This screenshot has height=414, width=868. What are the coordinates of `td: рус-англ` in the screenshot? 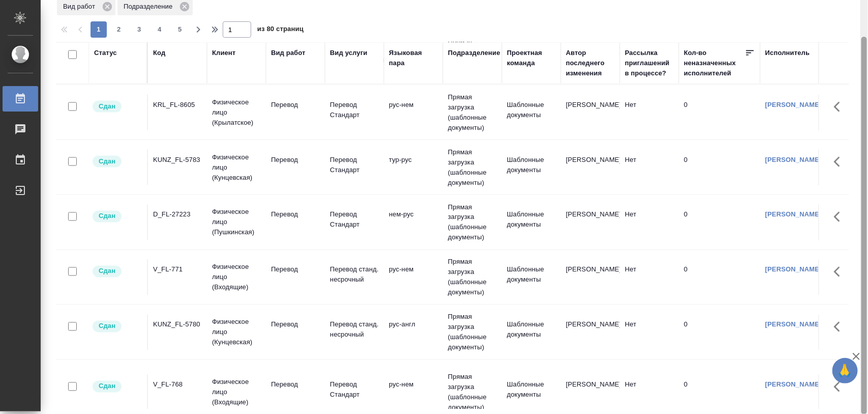 It's located at (414, 332).